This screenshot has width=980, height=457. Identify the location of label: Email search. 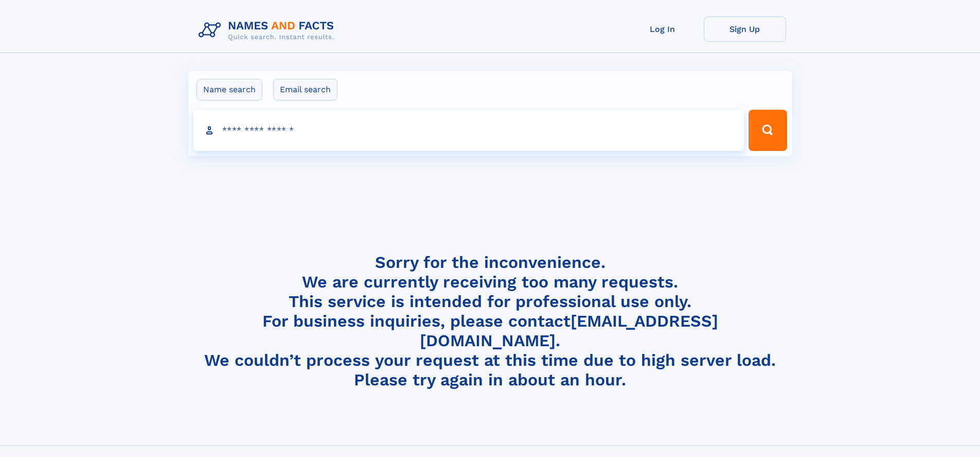
(305, 90).